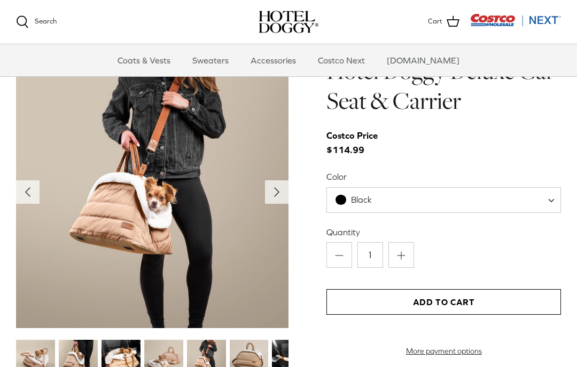 The width and height of the screenshot is (577, 367). Describe the element at coordinates (45, 21) in the screenshot. I see `span: Search` at that location.